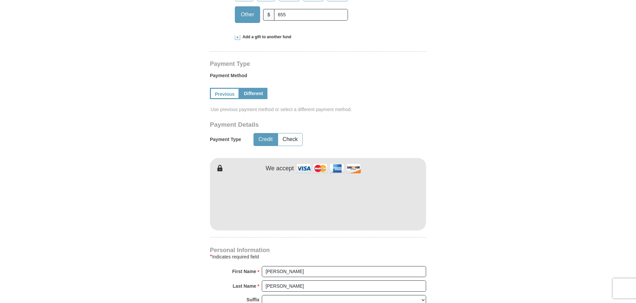  I want to click on h3: Payment Details, so click(295, 125).